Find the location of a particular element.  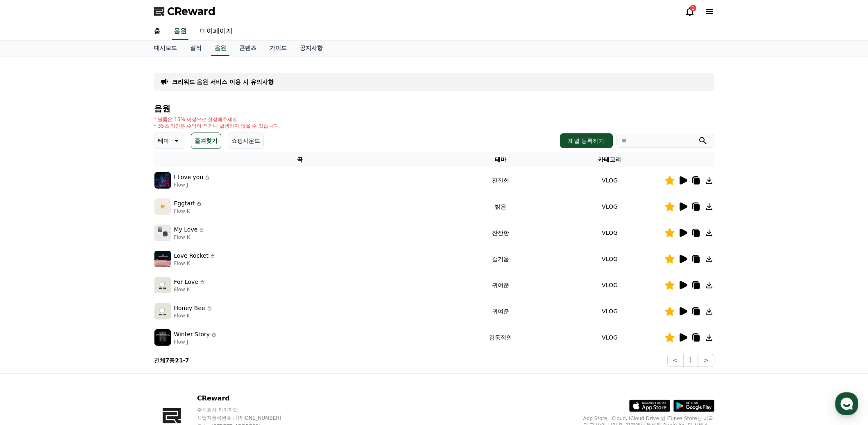

td: 밝은 is located at coordinates (500, 207).